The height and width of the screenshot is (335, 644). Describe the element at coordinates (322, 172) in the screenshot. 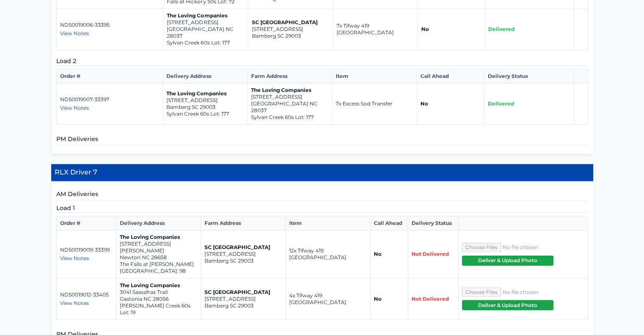

I see `h4: RLX Driver 7` at that location.